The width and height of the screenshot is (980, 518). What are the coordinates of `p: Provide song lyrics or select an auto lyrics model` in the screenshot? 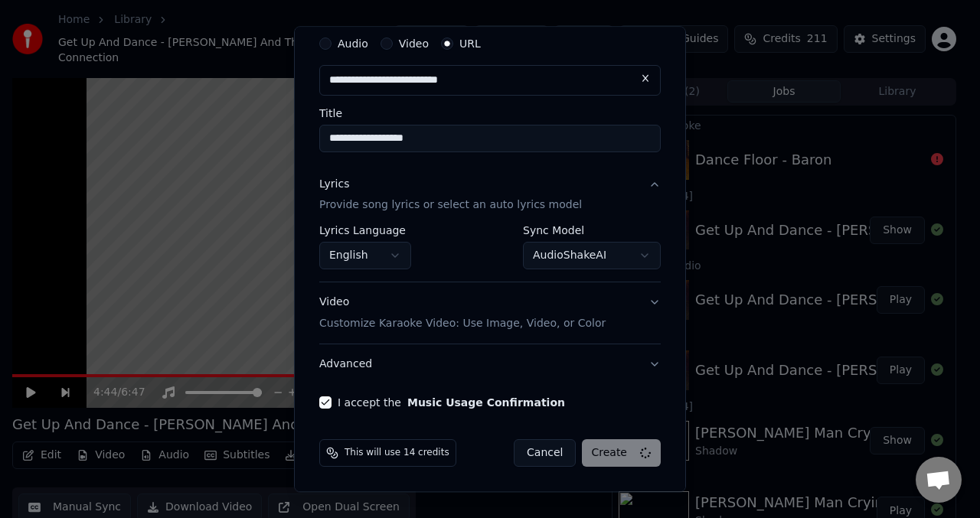 It's located at (450, 206).